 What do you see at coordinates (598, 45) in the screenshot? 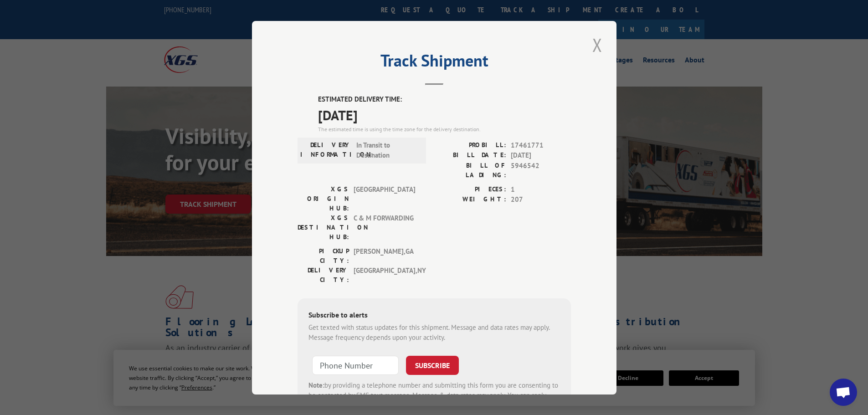
I see `button: Close modal` at bounding box center [598, 45].